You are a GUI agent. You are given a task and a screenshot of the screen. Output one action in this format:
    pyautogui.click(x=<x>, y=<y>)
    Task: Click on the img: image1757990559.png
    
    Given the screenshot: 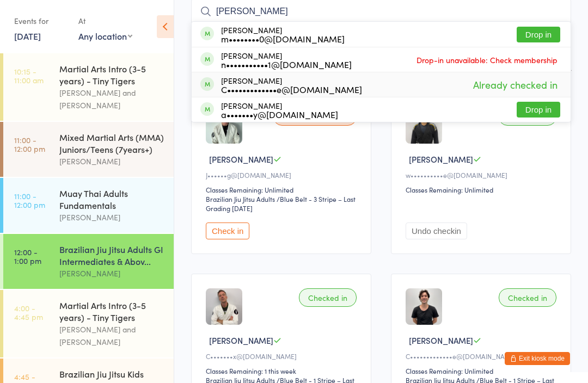 What is the action you would take?
    pyautogui.click(x=423, y=125)
    